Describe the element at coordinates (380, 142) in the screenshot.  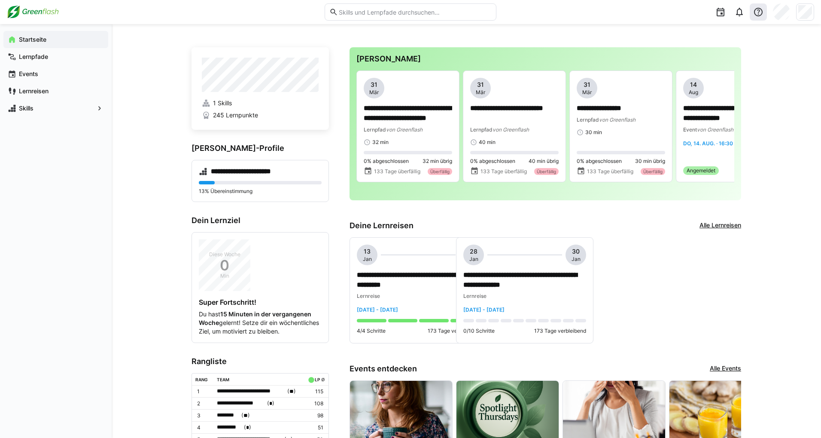
I see `span: 32 min` at that location.